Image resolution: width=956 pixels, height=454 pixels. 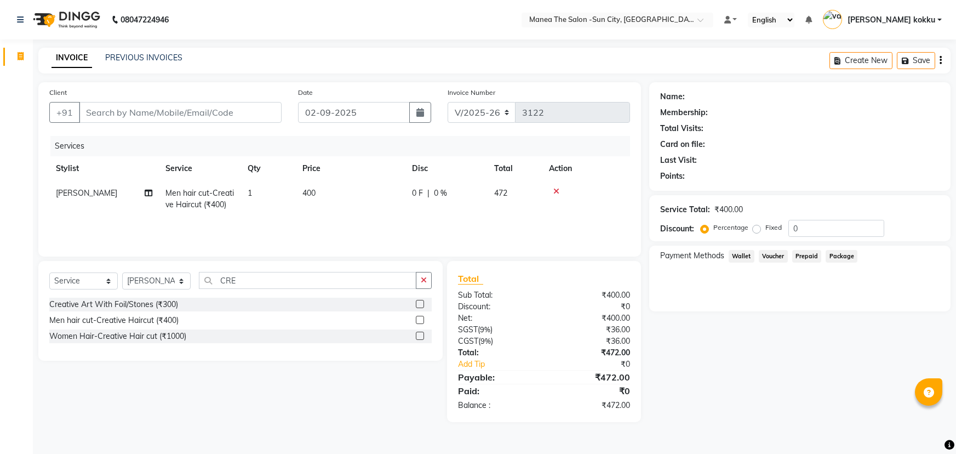 What do you see at coordinates (446, 168) in the screenshot?
I see `th: Disc` at bounding box center [446, 168].